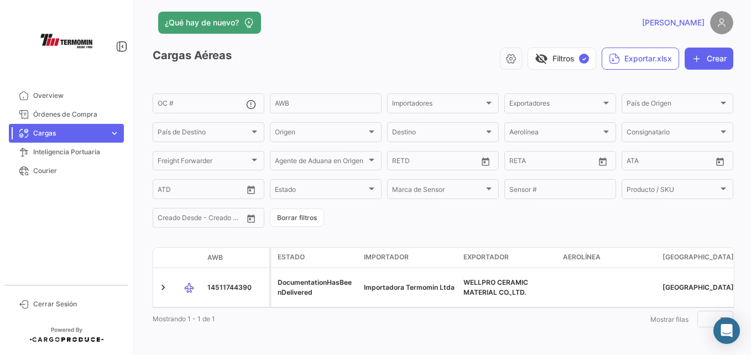 This screenshot has width=751, height=355. What do you see at coordinates (210, 23) in the screenshot?
I see `button: ¿Qué hay de nuevo?` at bounding box center [210, 23].